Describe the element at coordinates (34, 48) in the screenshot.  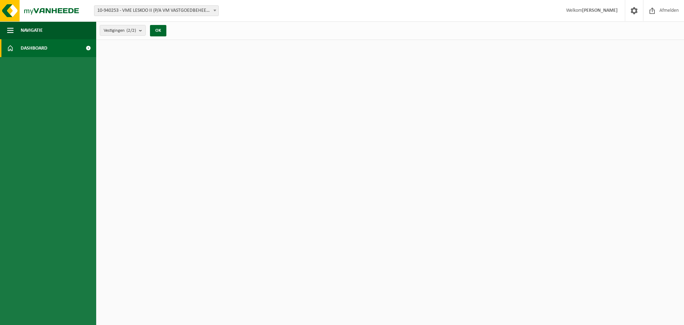
I see `span: Dashboard` at that location.